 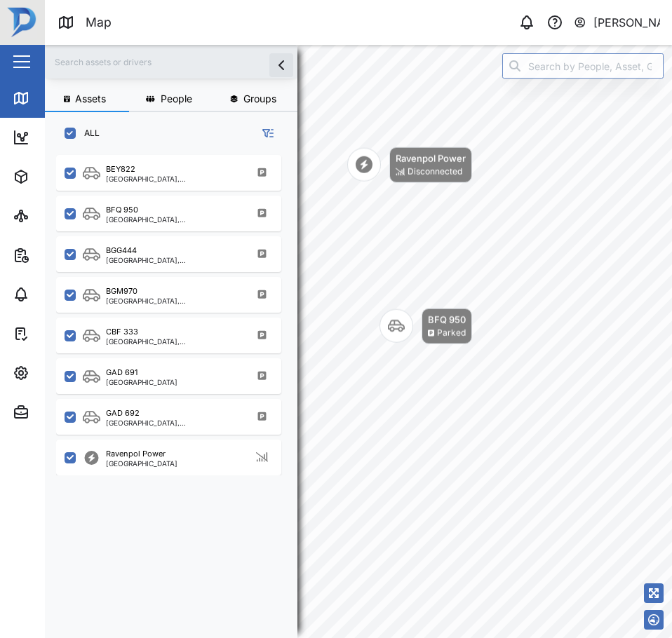 What do you see at coordinates (59, 176) in the screenshot?
I see `div: Assets` at bounding box center [59, 176].